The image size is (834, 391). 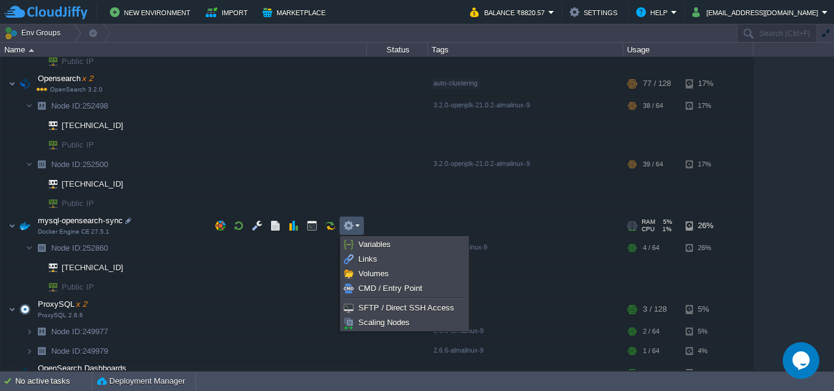 I want to click on span: ProxySQL 2.6.6, so click(x=60, y=316).